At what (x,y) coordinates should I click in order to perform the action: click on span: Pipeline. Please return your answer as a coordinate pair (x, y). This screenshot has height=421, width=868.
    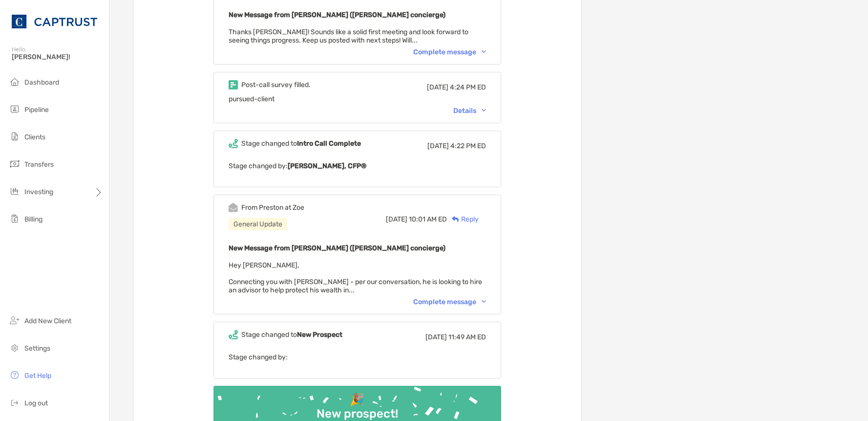
    Looking at the image, I should click on (36, 109).